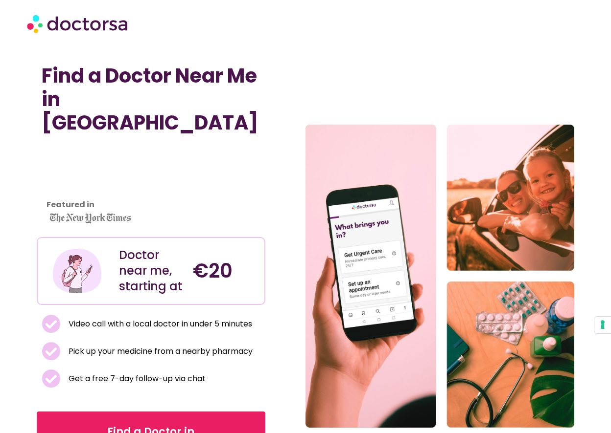 This screenshot has width=611, height=433. I want to click on strong: Featured in, so click(70, 204).